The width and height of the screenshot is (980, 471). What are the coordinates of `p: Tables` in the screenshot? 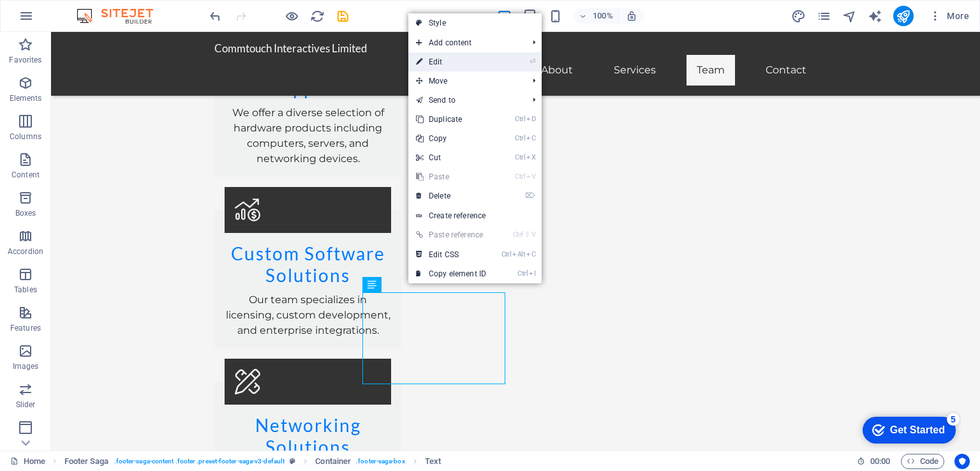 It's located at (25, 290).